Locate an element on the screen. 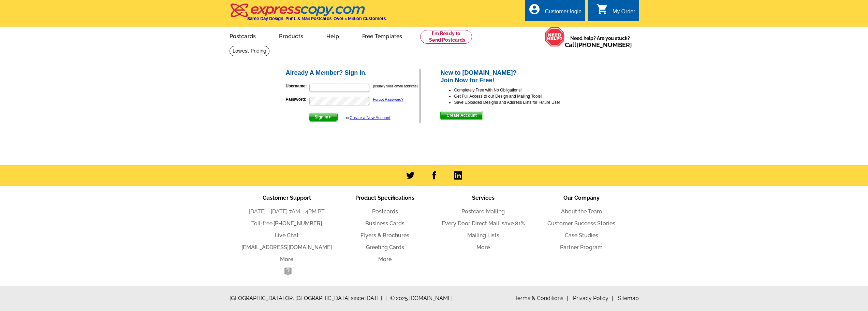 This screenshot has height=311, width=868. label: Username: is located at coordinates (297, 86).